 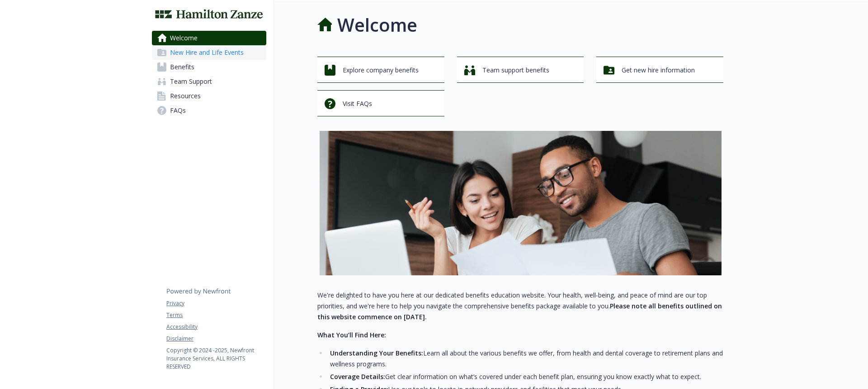 What do you see at coordinates (660, 70) in the screenshot?
I see `button: Get new hire information` at bounding box center [660, 70].